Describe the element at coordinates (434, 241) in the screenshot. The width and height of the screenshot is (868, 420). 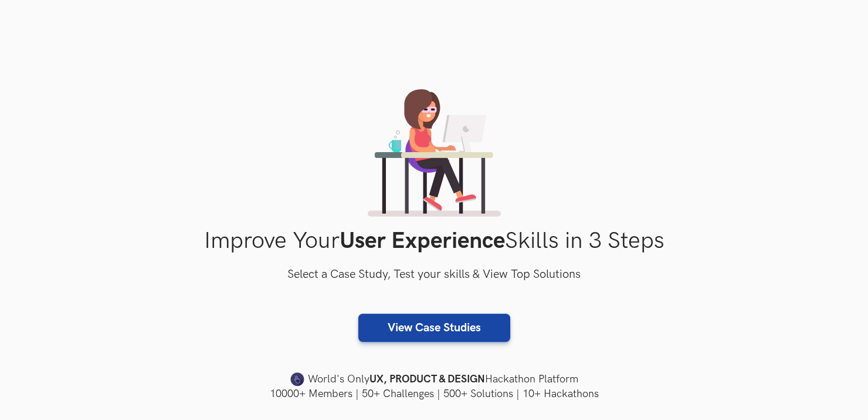
I see `h1: Improve Your Skills in 3 Steps` at that location.